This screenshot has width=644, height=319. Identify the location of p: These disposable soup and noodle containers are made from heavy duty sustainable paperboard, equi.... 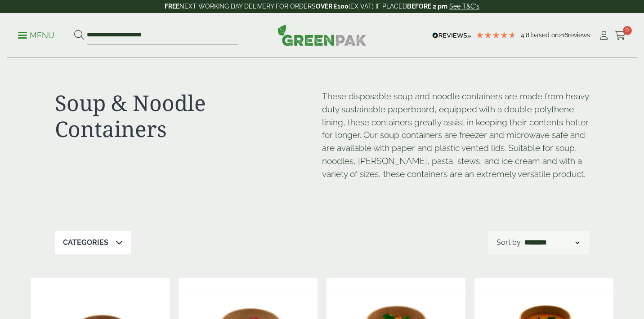
(455, 135).